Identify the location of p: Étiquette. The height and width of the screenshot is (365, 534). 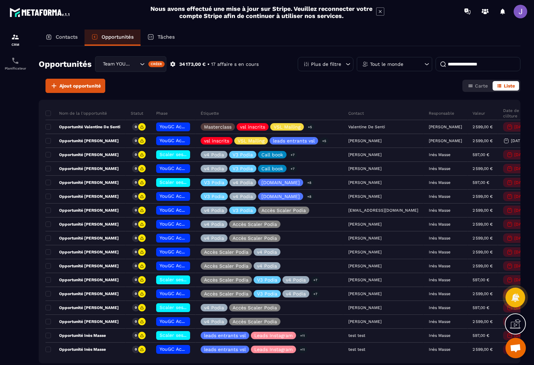
(210, 113).